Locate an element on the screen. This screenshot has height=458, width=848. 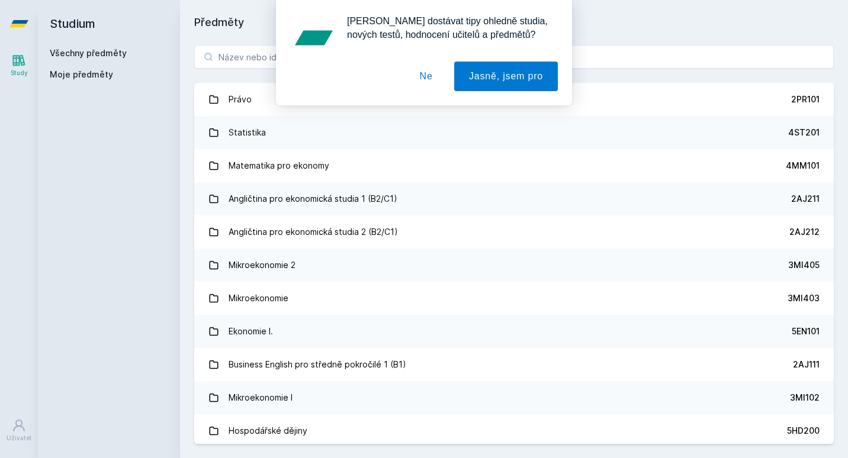
button: Ne is located at coordinates (426, 76).